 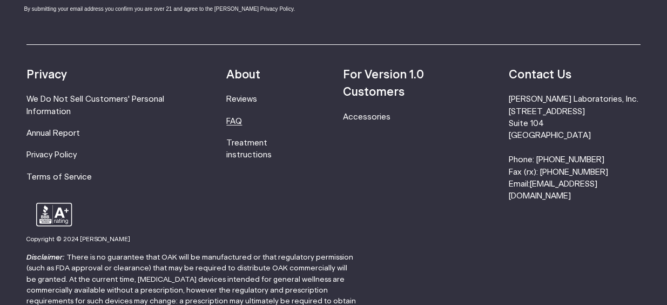 I want to click on strong: About, so click(x=243, y=75).